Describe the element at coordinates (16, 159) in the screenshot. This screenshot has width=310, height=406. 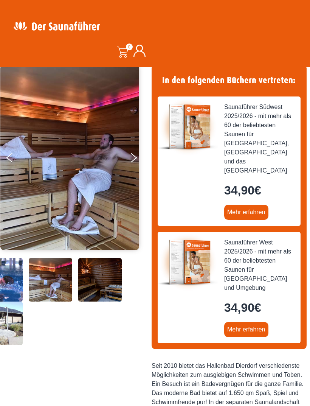
I see `button: Previous` at that location.